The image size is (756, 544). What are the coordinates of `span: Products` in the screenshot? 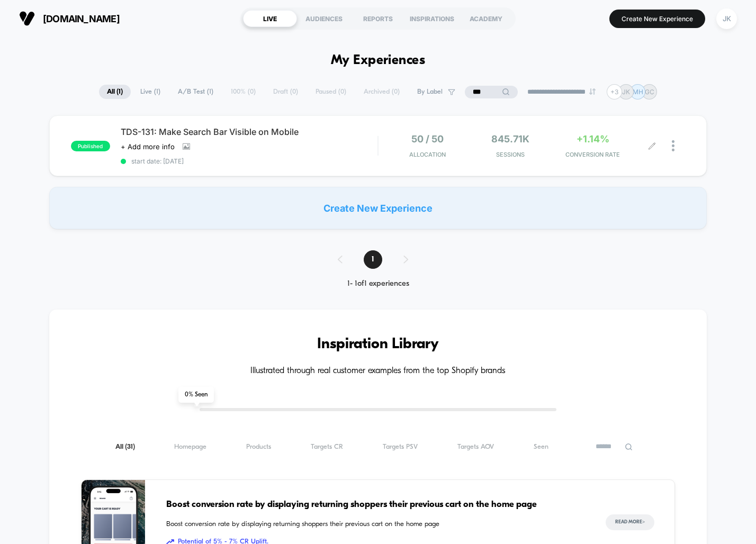 It's located at (258, 447).